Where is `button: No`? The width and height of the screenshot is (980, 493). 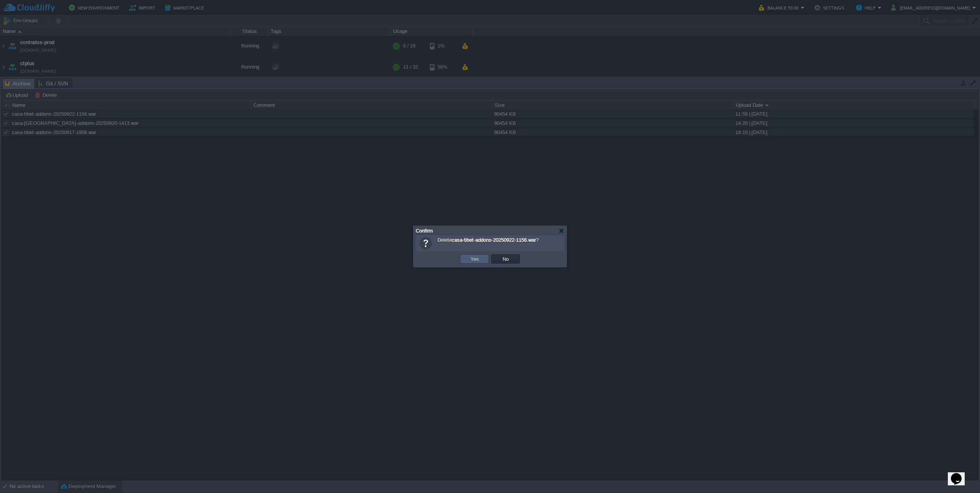
button: No is located at coordinates (506, 259).